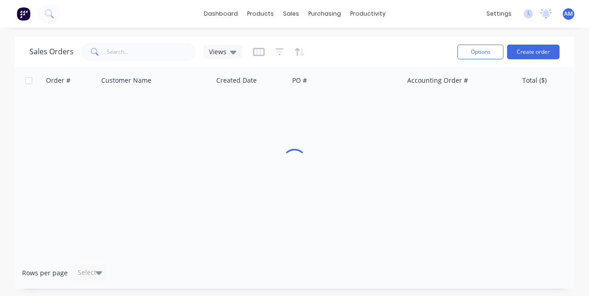 This screenshot has width=589, height=296. What do you see at coordinates (45, 273) in the screenshot?
I see `span: Rows per page` at bounding box center [45, 273].